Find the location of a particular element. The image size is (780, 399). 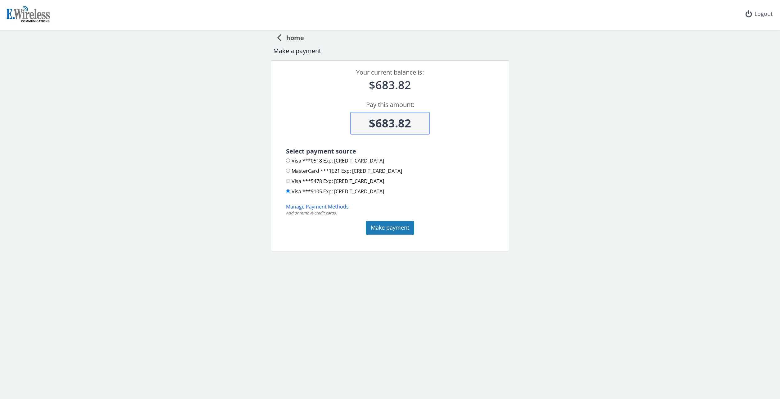

span: home is located at coordinates (293, 37).